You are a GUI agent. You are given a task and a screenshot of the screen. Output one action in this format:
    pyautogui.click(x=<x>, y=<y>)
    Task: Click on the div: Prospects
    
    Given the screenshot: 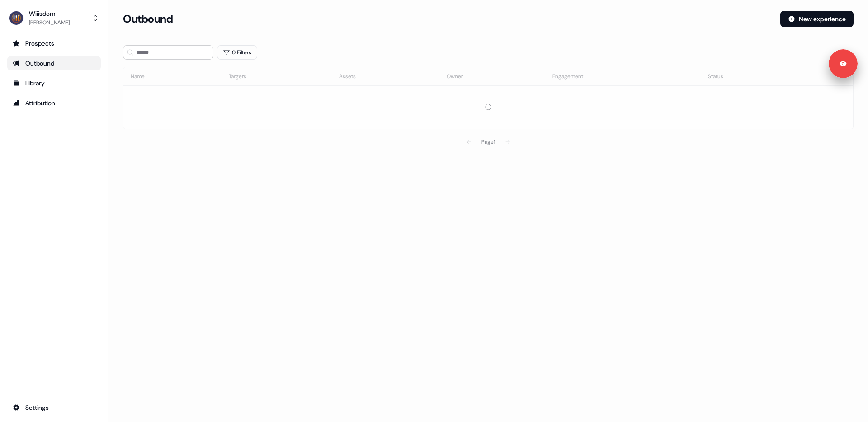 What is the action you would take?
    pyautogui.click(x=54, y=43)
    